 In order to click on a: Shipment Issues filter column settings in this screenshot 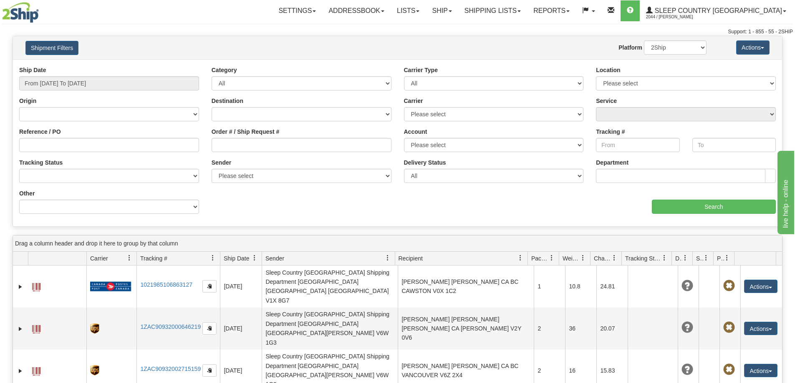, I will do `click(706, 258)`.